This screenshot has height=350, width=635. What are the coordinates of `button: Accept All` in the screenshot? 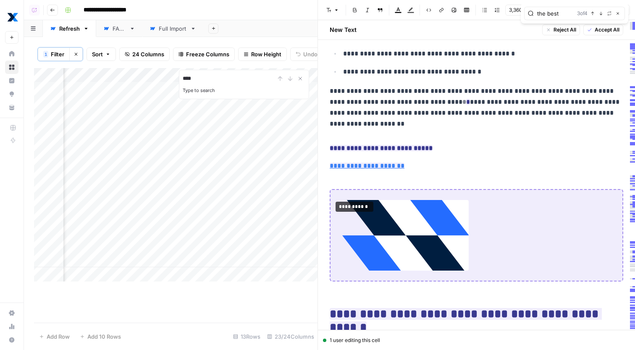 It's located at (603, 30).